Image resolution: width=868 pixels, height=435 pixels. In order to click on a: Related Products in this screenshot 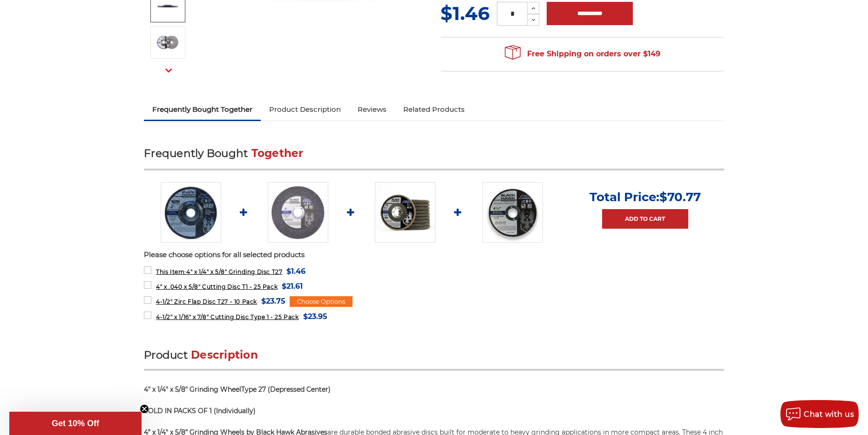, I will do `click(434, 110)`.